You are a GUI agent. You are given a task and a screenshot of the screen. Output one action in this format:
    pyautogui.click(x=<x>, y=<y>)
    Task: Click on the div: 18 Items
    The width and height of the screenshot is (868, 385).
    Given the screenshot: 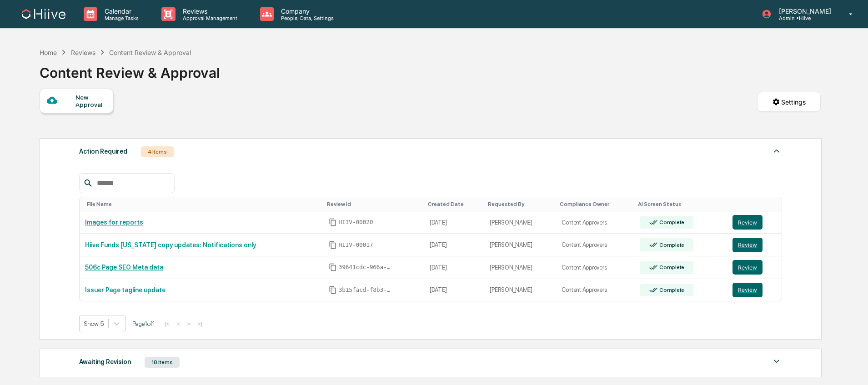 What is the action you would take?
    pyautogui.click(x=162, y=362)
    